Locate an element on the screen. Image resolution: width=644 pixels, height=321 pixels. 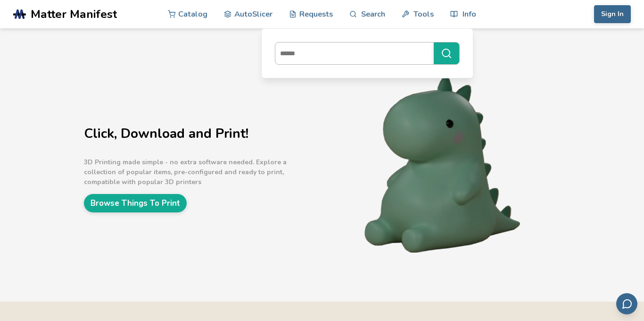
span: Matter Manifest is located at coordinates (74, 14).